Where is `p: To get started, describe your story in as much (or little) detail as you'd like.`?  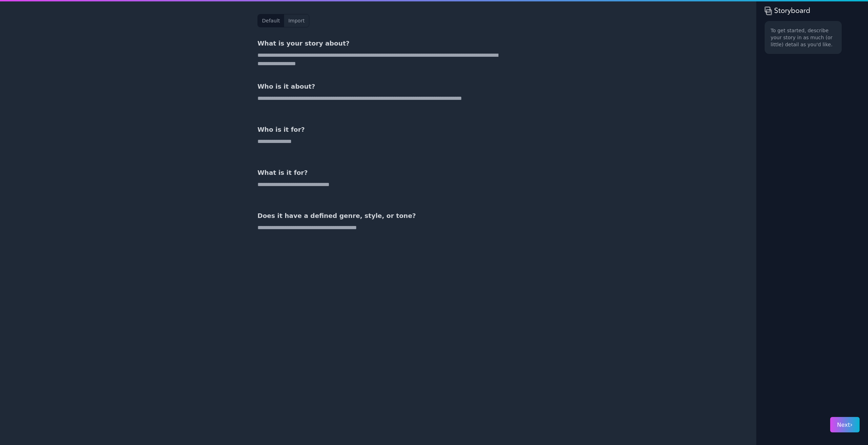 p: To get started, describe your story in as much (or little) detail as you'd like. is located at coordinates (803, 37).